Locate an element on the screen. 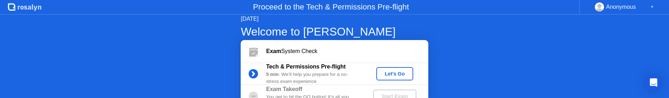 The width and height of the screenshot is (669, 98). div: Open Intercom Messenger is located at coordinates (653, 83).